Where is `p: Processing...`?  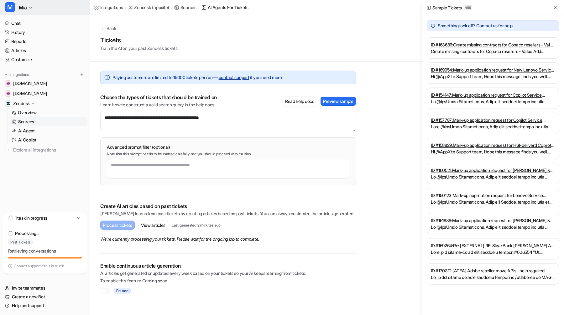 p: Processing... is located at coordinates (27, 233).